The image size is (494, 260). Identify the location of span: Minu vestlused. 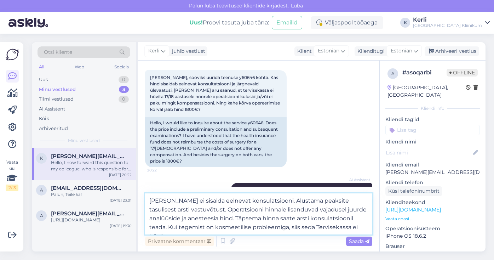
(84, 141).